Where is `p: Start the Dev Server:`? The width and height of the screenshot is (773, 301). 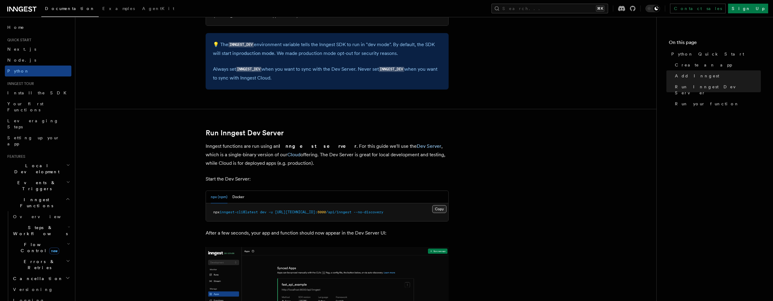 p: Start the Dev Server: is located at coordinates (327, 179).